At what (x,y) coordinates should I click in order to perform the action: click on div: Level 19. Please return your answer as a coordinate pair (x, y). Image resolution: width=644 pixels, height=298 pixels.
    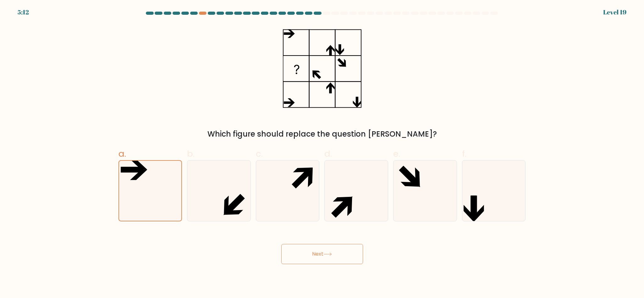
    Looking at the image, I should click on (615, 12).